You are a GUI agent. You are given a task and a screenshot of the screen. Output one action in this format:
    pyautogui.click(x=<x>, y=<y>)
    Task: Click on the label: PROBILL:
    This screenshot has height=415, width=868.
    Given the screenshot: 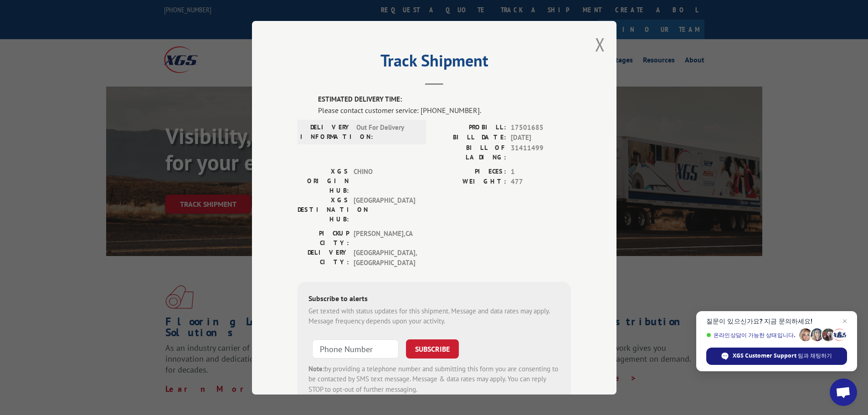 What is the action you would take?
    pyautogui.click(x=470, y=127)
    